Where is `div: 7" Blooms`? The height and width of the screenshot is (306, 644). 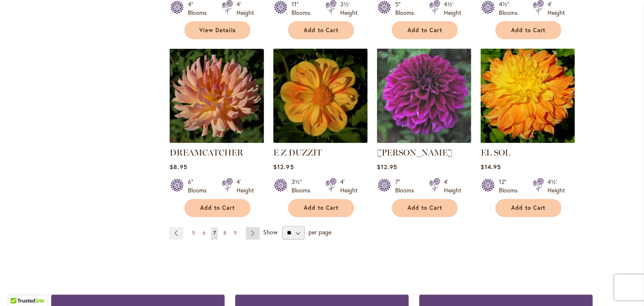
div: 7" Blooms is located at coordinates (407, 186).